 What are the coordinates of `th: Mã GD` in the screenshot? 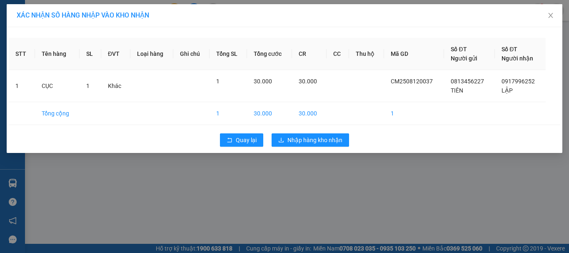 It's located at (414, 54).